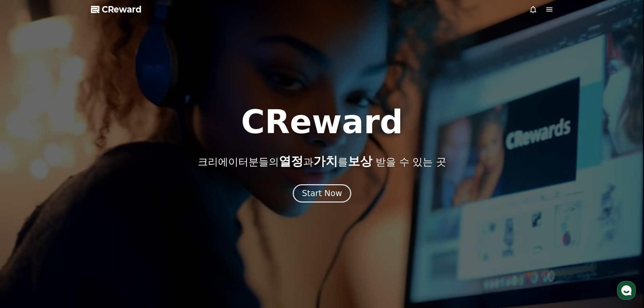 Image resolution: width=644 pixels, height=308 pixels. What do you see at coordinates (291, 161) in the screenshot?
I see `span: 열정` at bounding box center [291, 161].